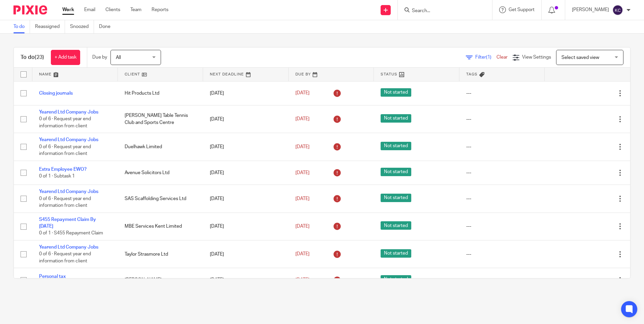 This screenshot has width=644, height=324. Describe the element at coordinates (161, 226) in the screenshot. I see `td: MBE Services Kent Limited` at that location.